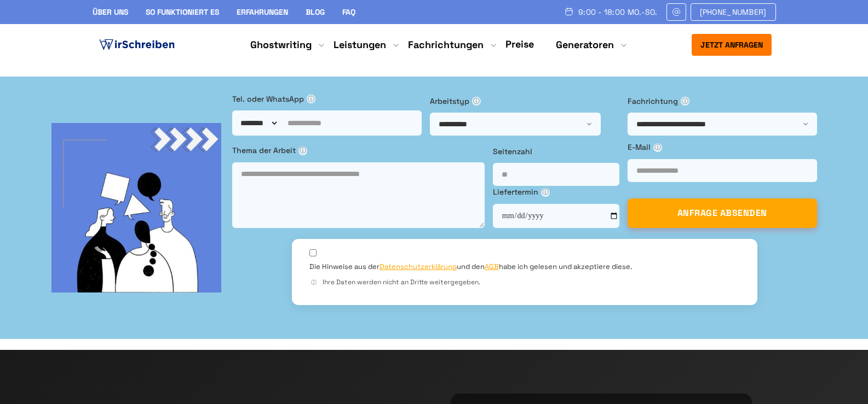 This screenshot has height=404, width=868. Describe the element at coordinates (524, 282) in the screenshot. I see `div: Ihre Daten werden nicht an Dritte weitergegeben.` at that location.